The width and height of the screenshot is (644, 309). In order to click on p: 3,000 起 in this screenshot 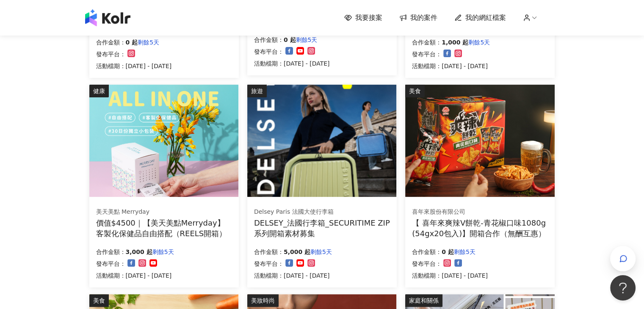, I will do `click(139, 252)`.